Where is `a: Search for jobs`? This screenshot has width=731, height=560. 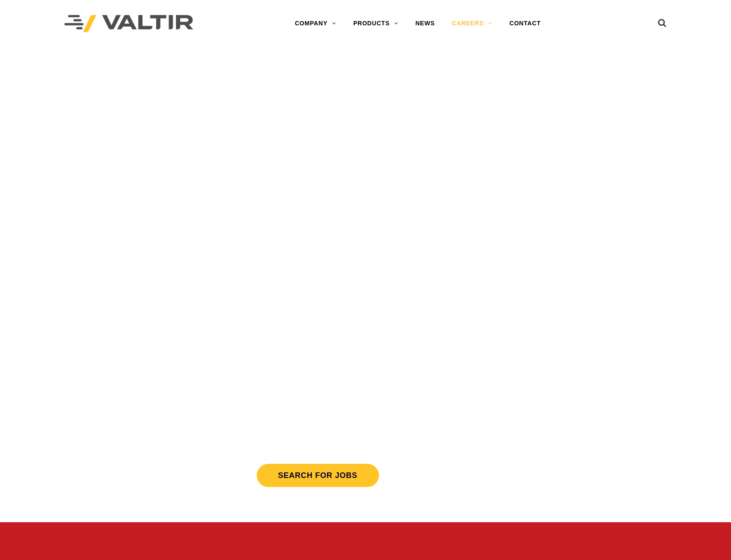
a: Search for jobs is located at coordinates (318, 475).